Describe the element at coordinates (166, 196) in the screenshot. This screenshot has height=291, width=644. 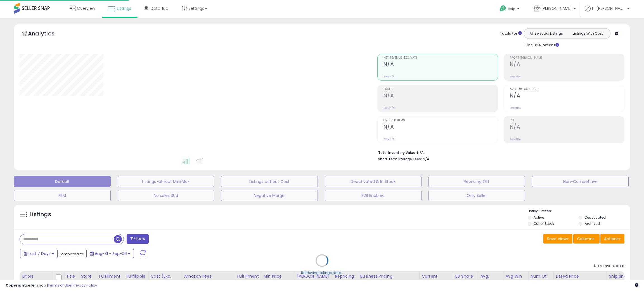
I see `button: No sales 30d` at that location.